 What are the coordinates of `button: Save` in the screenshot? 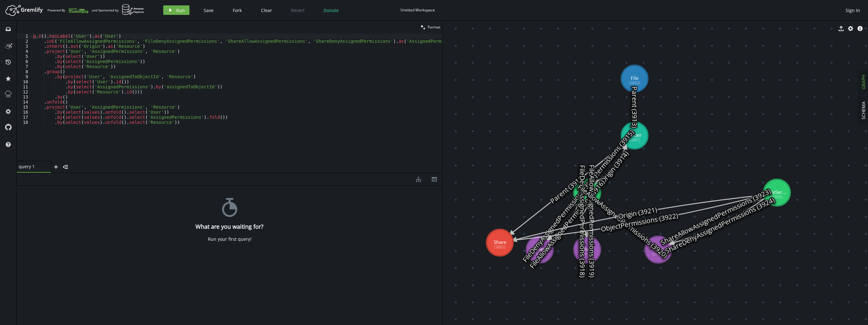 It's located at (209, 10).